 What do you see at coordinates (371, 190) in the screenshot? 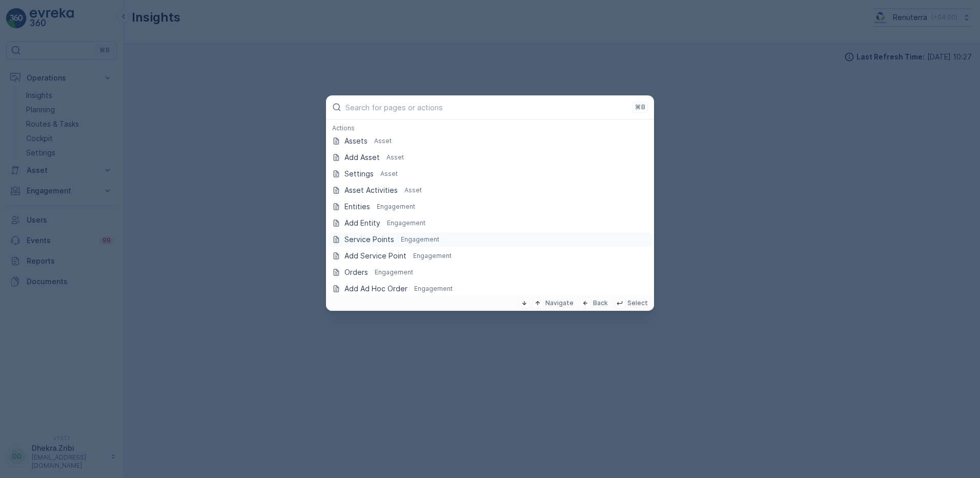
I see `p: Asset Activities` at bounding box center [371, 190].